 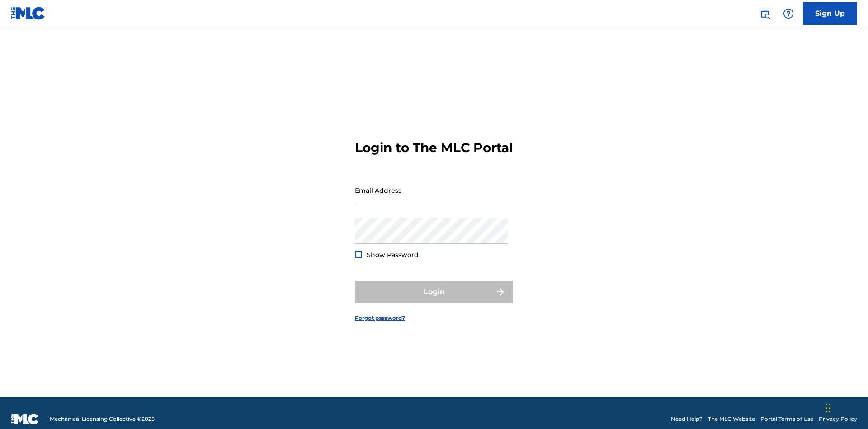 I want to click on a: Sign Up, so click(x=830, y=14).